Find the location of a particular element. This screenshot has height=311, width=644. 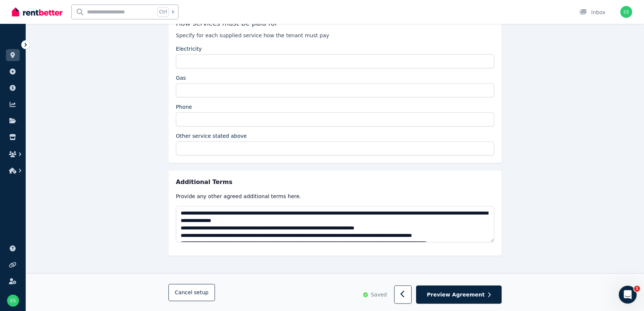

span: Preview Agreement is located at coordinates (455, 294).